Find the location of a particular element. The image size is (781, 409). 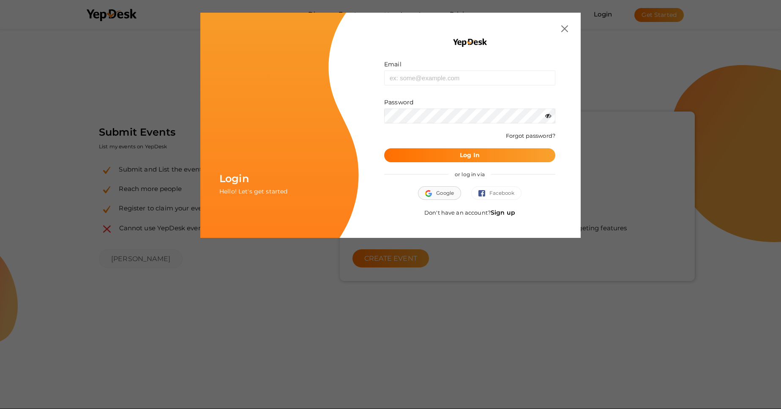

span: Don't have an account? is located at coordinates (469, 213).